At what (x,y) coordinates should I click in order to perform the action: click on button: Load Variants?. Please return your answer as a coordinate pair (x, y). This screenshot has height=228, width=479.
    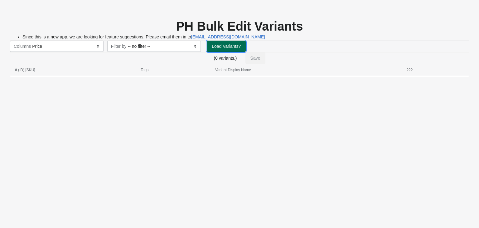
    Looking at the image, I should click on (226, 46).